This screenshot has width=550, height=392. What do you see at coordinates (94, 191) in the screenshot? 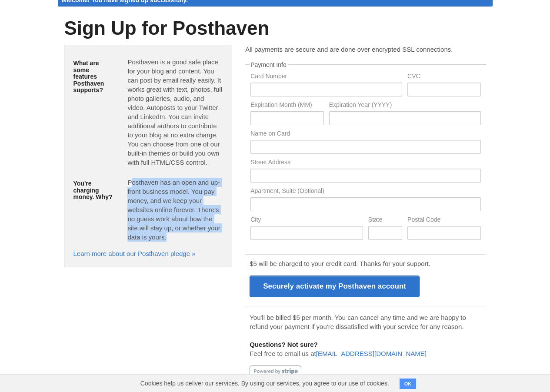
I see `h5: You're charging money. Why?` at bounding box center [94, 191].